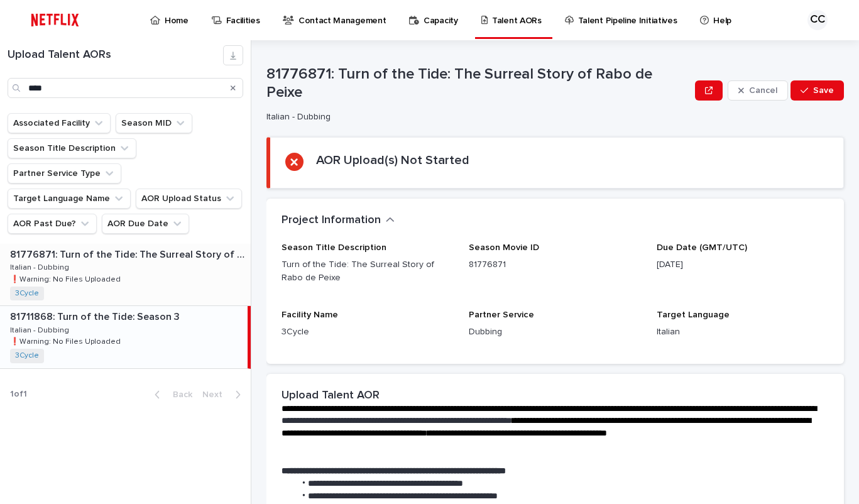  I want to click on p: Turn of the Tide: The Surreal Story of Rabo de Peixe, so click(368, 271).